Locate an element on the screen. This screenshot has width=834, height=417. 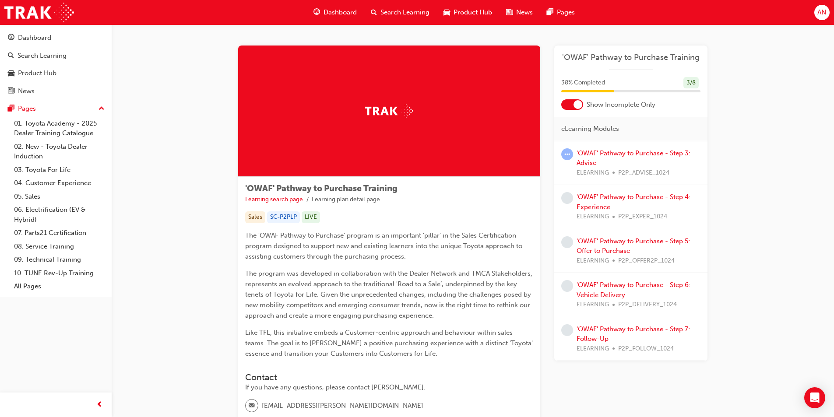
div: Open Intercom Messenger is located at coordinates (815, 398).